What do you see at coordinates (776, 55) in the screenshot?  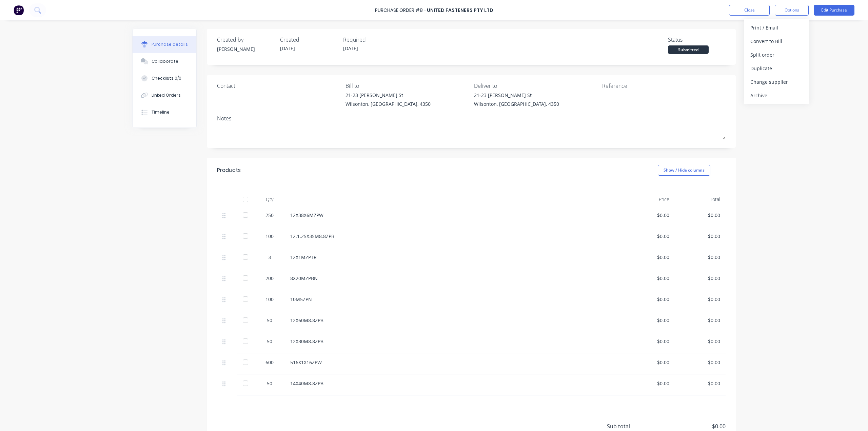 I see `div: Split order` at bounding box center [776, 55].